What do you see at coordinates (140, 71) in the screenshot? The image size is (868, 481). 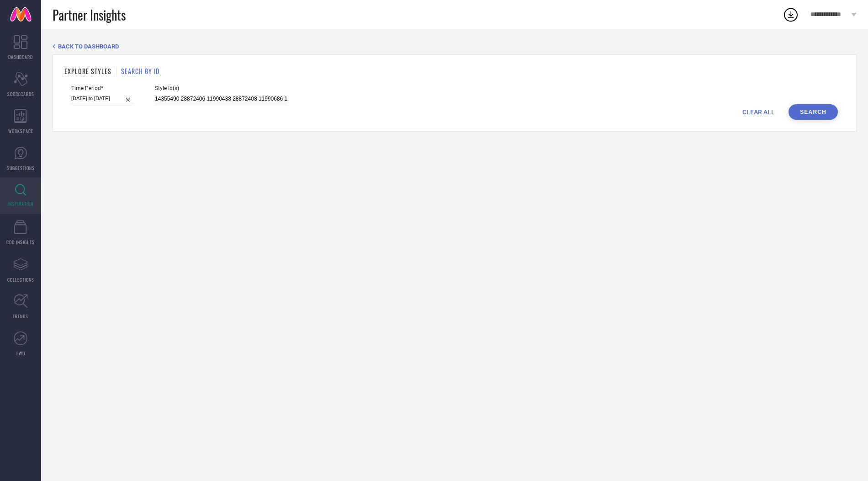 I see `h1: SEARCH BY ID` at bounding box center [140, 71].